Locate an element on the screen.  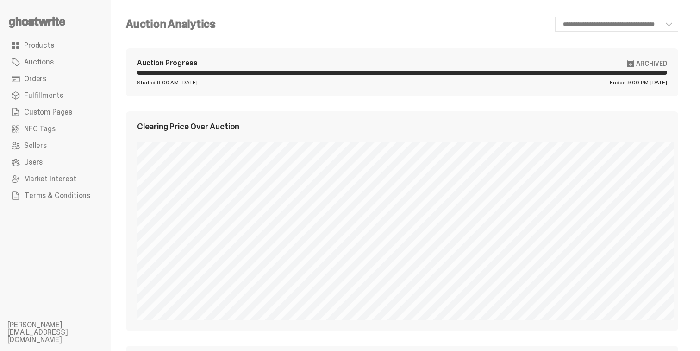
span: Orders is located at coordinates (35, 79).